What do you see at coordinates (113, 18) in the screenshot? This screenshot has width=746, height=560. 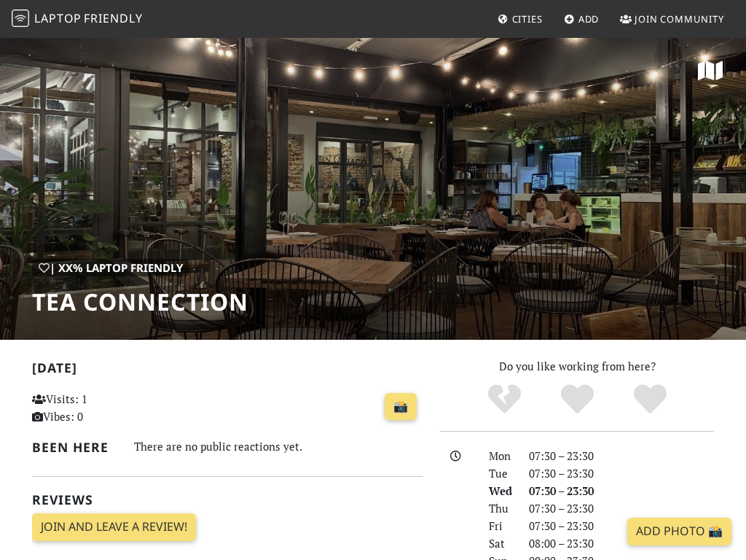 I see `span: Friendly` at bounding box center [113, 18].